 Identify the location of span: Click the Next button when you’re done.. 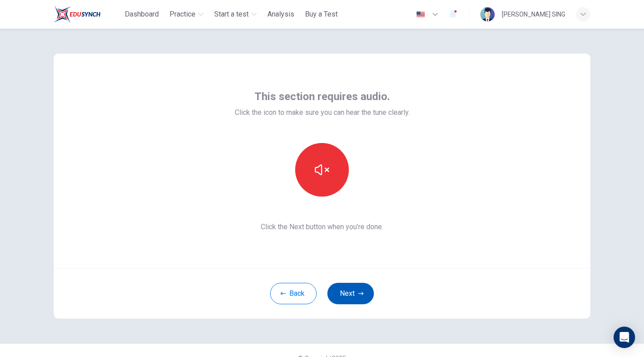
(322, 227).